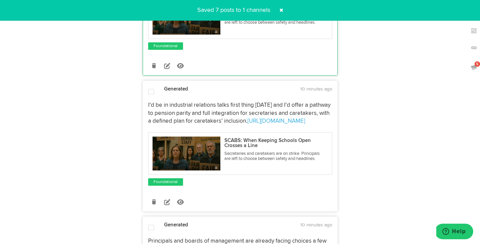 Image resolution: width=480 pixels, height=244 pixels. I want to click on img: https%3A%2F%2Fsimonmlewis.substack.com%2Fapi%2Fv1%2Fpost_preview%2F172611874%2Ftwitter.jpg%3Fvers..., so click(186, 154).